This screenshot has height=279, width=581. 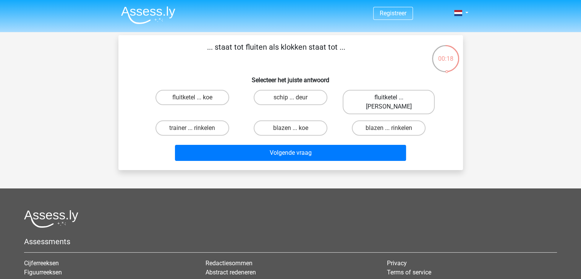 What do you see at coordinates (192, 128) in the screenshot?
I see `label: trainer ... rinkelen` at bounding box center [192, 128].